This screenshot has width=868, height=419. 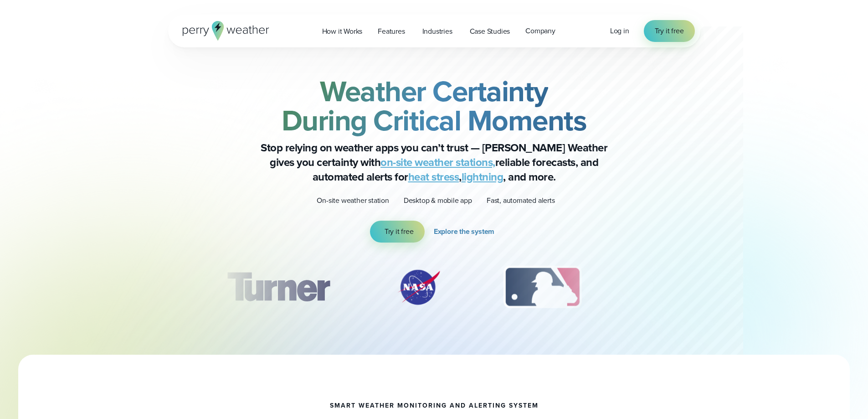 What do you see at coordinates (434, 106) in the screenshot?
I see `strong: Weather Certainty During Critical Moments` at bounding box center [434, 106].